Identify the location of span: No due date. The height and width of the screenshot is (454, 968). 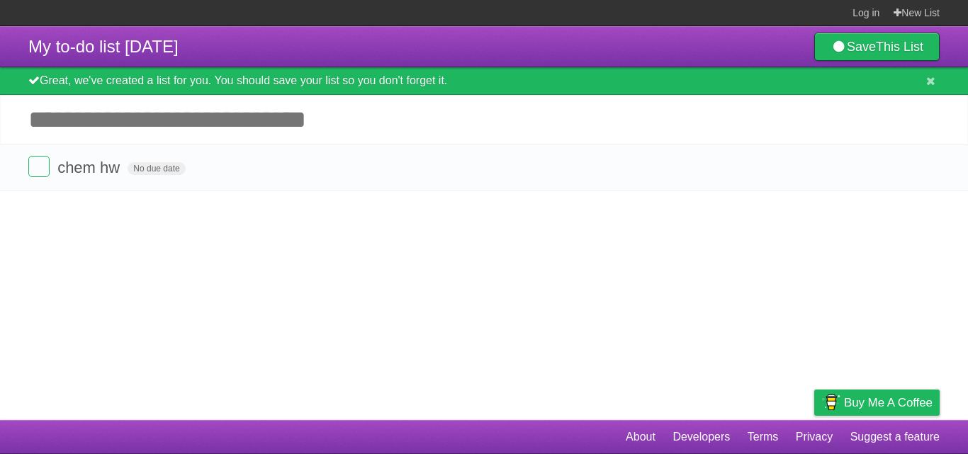
(156, 169).